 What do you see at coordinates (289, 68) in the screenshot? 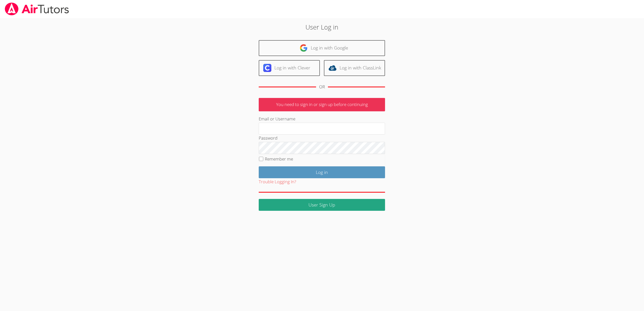
I see `a: Log in with Clever` at bounding box center [289, 68].